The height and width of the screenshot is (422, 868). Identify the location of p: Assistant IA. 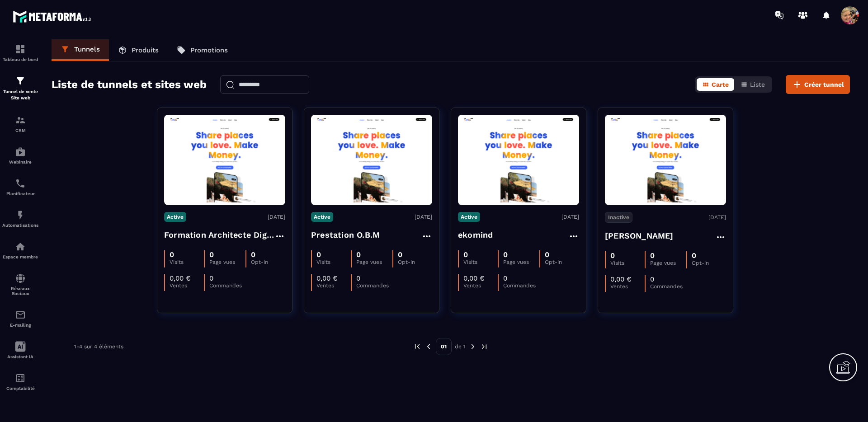
(20, 357).